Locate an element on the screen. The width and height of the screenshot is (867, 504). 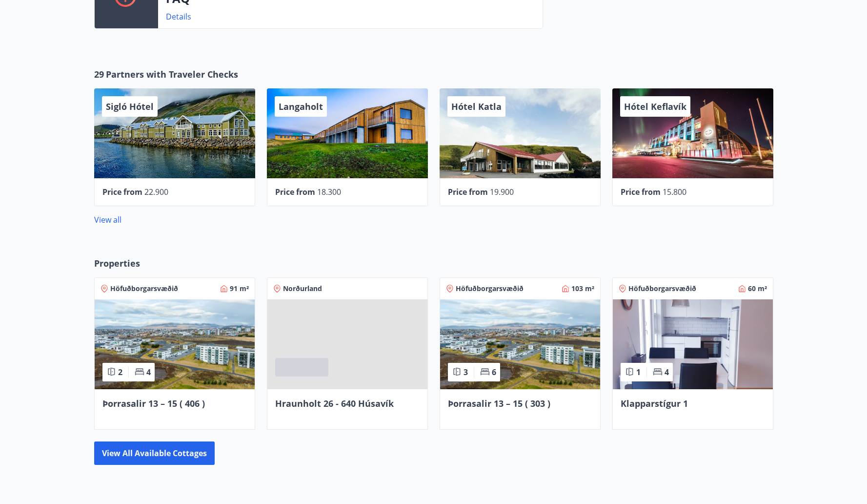
span: 19.900 is located at coordinates (502, 192).